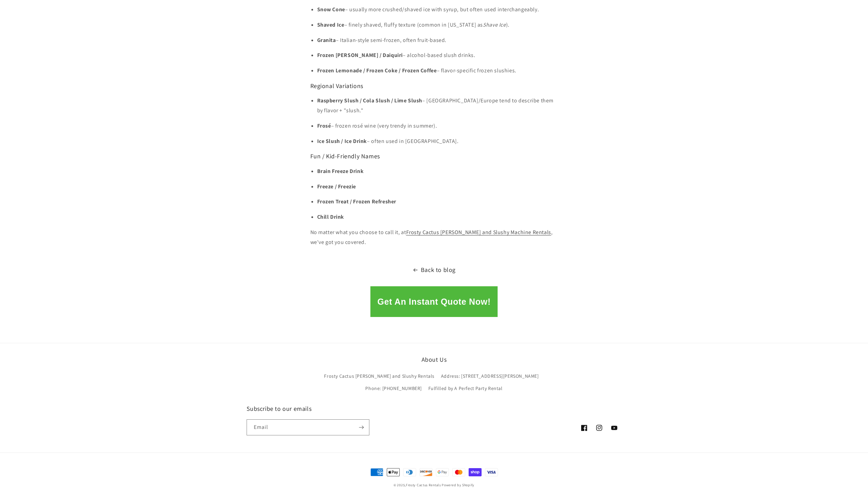  Describe the element at coordinates (326, 40) in the screenshot. I see `strong: Granita` at that location.